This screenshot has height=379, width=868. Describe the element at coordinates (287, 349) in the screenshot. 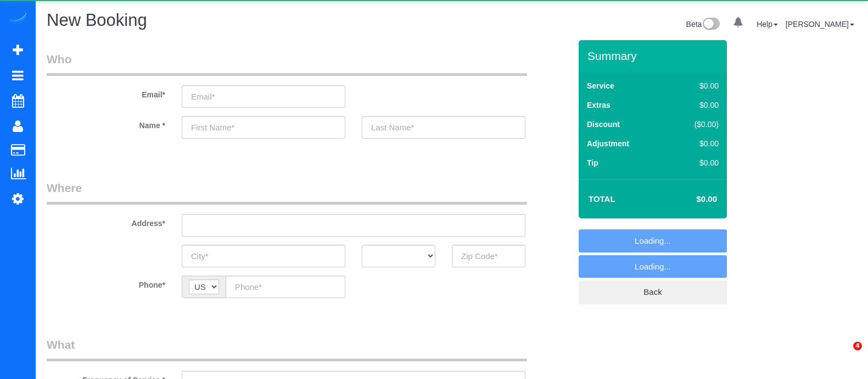

I see `legend: What` at that location.